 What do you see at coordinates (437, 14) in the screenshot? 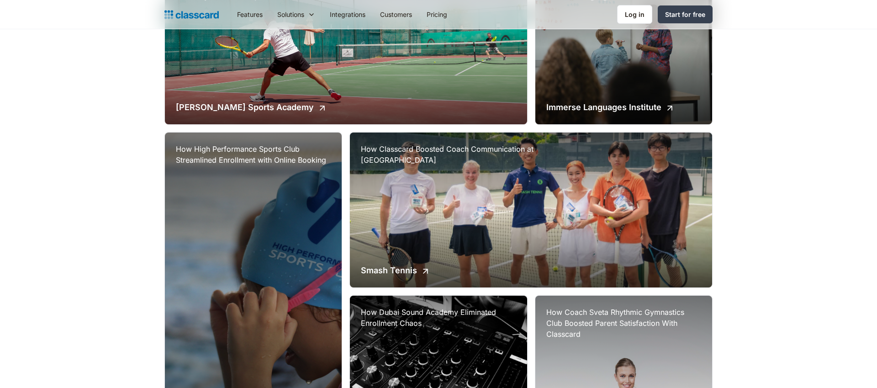
I see `a: Pricing` at bounding box center [437, 14].